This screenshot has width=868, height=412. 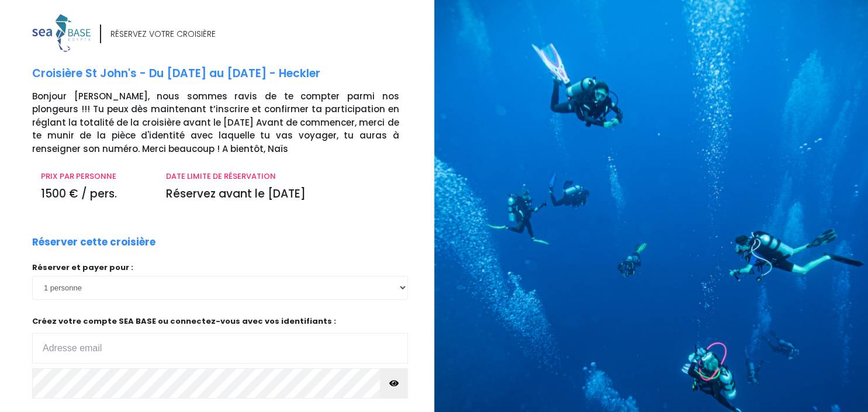 I want to click on img: logo_color1.png, so click(x=62, y=33).